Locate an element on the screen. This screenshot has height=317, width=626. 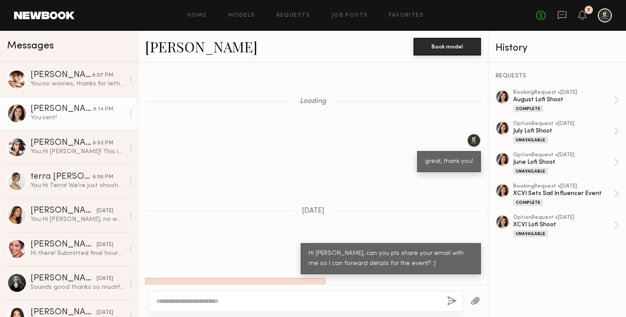
div: Hi there! Submitted final hours from our shoot. Let me know if there’s anything else you may need... is located at coordinates (77, 254).